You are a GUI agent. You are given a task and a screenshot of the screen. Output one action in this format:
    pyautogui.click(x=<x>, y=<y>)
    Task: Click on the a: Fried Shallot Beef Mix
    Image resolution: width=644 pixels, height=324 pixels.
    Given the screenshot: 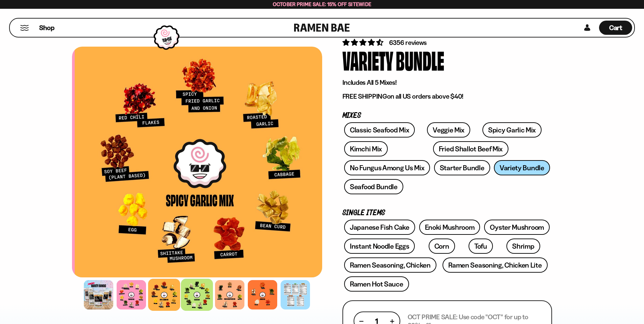 What is the action you would take?
    pyautogui.click(x=470, y=148)
    